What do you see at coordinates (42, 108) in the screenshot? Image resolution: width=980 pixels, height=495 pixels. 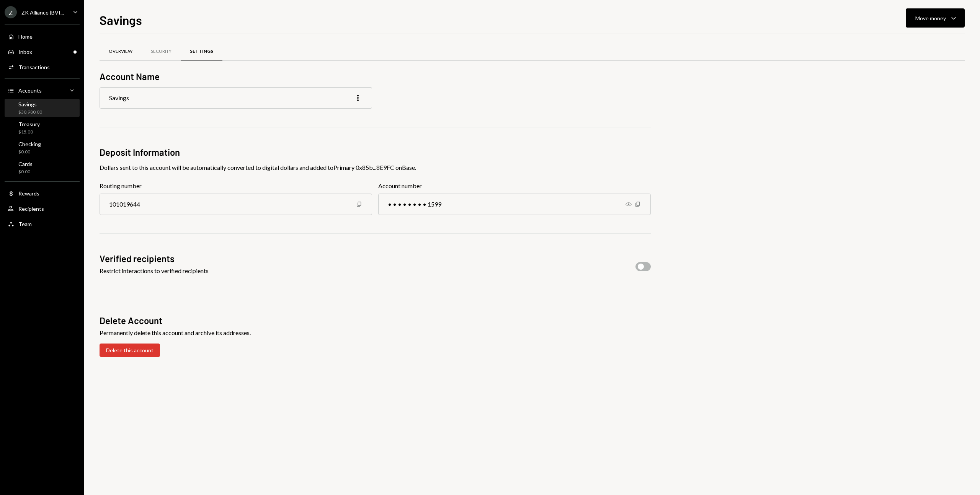 I see `a: Savings$30,980.00` at bounding box center [42, 108].